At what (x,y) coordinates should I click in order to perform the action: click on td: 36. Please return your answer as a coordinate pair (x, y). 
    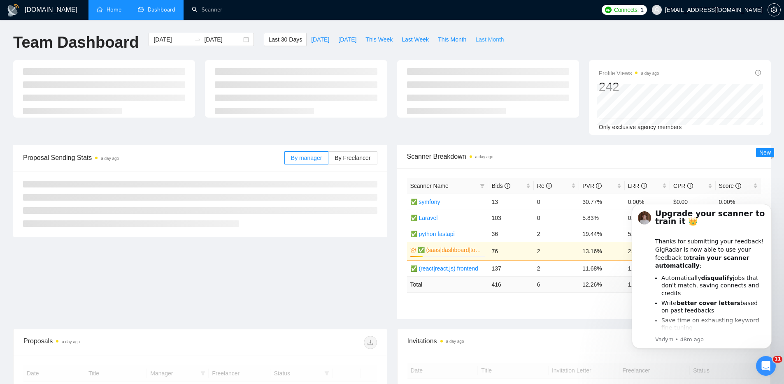
    Looking at the image, I should click on (511, 234).